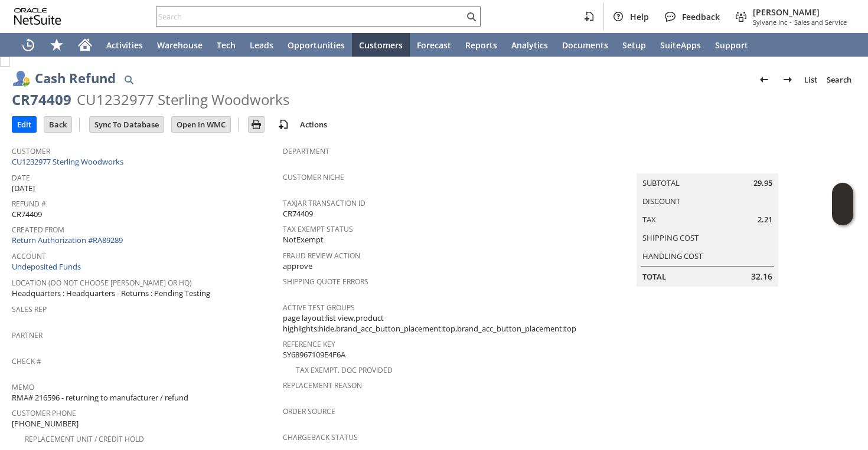  Describe the element at coordinates (634, 45) in the screenshot. I see `a: Setup` at that location.